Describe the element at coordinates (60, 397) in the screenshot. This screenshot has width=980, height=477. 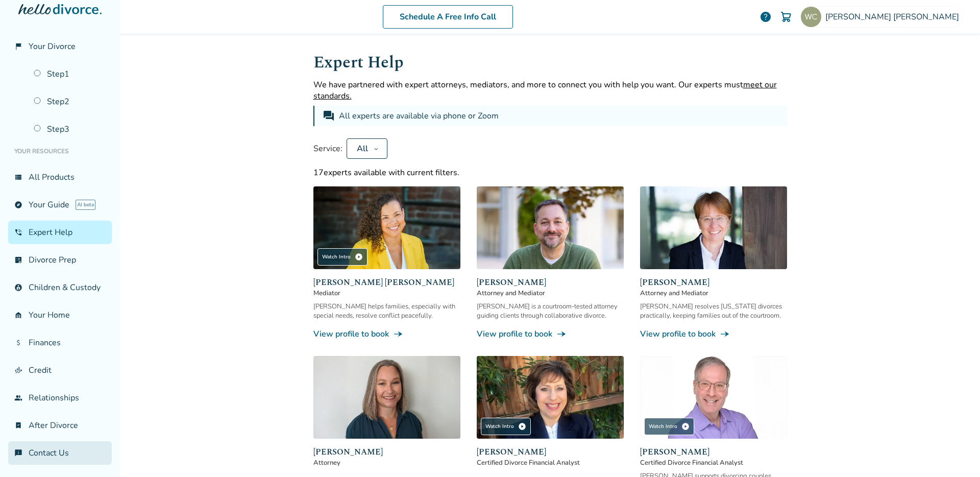
I see `a: groupRelationships` at that location.